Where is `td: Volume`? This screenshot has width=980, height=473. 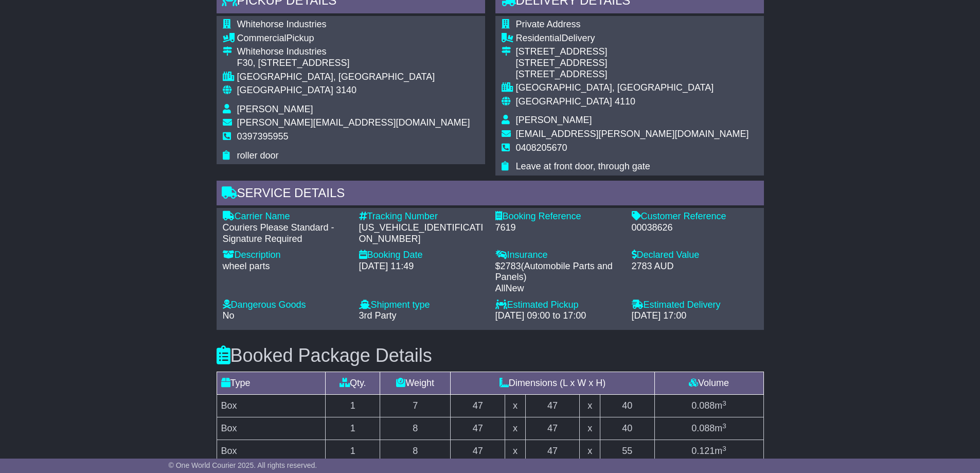 td: Volume is located at coordinates (709, 383).